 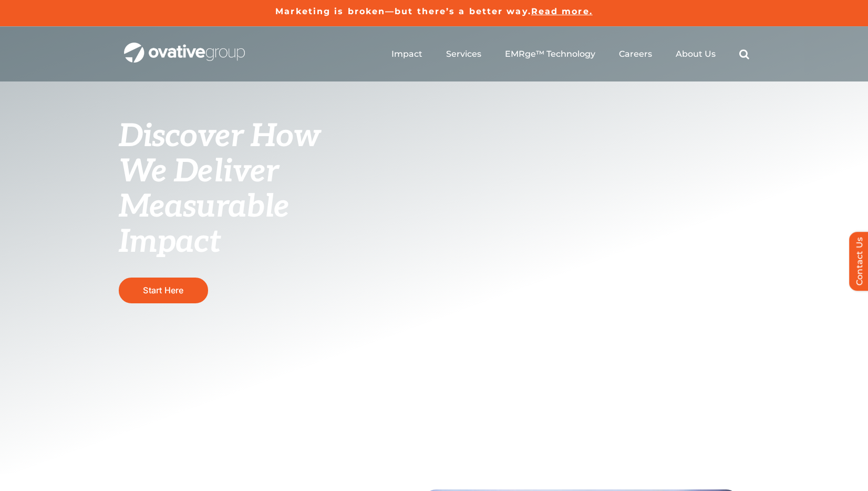 I want to click on a: Read more., so click(x=562, y=11).